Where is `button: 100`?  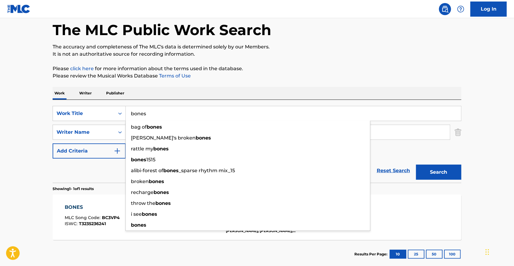 button: 100 is located at coordinates (452, 254).